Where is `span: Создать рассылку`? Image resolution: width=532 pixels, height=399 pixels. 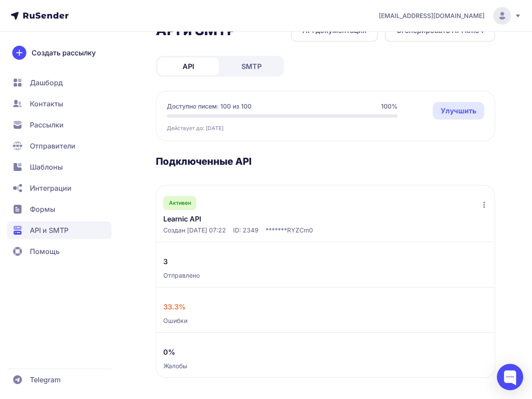
span: Создать рассылку is located at coordinates (64, 53).